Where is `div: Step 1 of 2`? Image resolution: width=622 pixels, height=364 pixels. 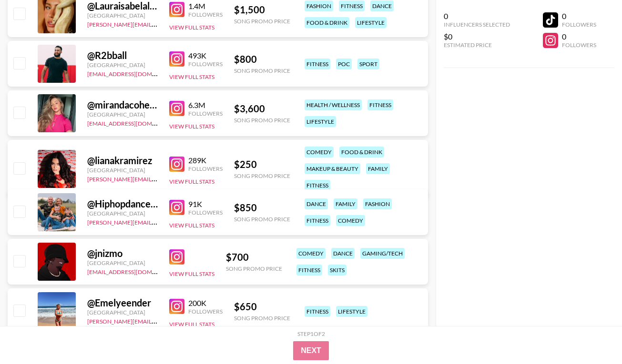 div: Step 1 of 2 is located at coordinates (311, 334).